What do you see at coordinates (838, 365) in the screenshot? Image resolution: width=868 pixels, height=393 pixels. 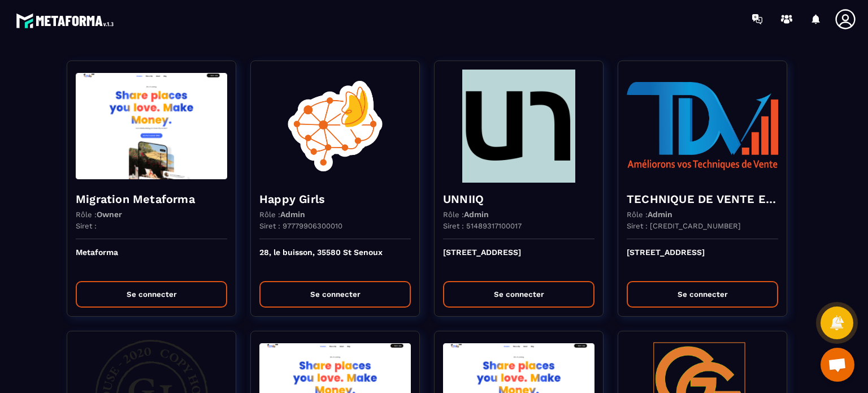 I see `div: Ouvrir le chat` at bounding box center [838, 365].